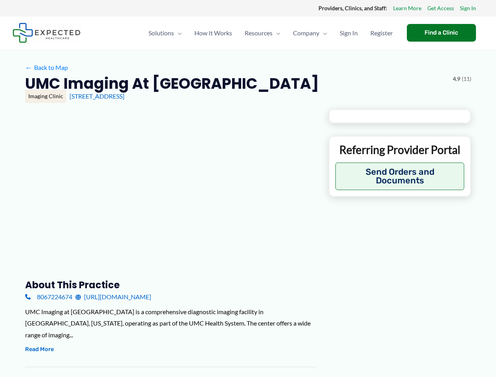  What do you see at coordinates (353, 8) in the screenshot?
I see `strong: Providers, Clinics, and Staff:` at bounding box center [353, 8].